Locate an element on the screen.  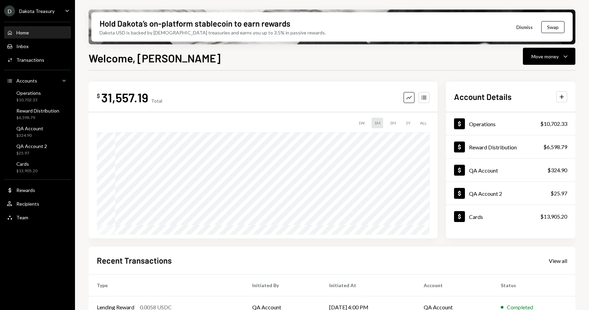
th: Account is located at coordinates (454, 286).